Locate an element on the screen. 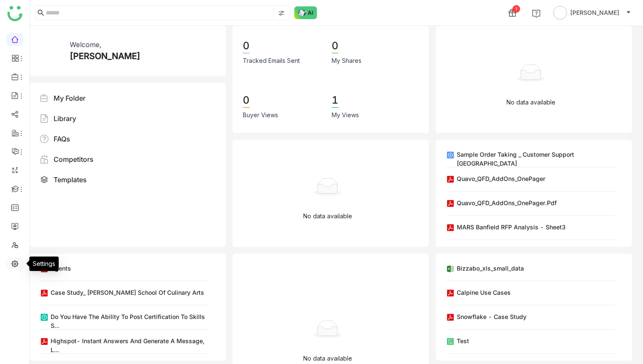  div: My Views is located at coordinates (345, 115).